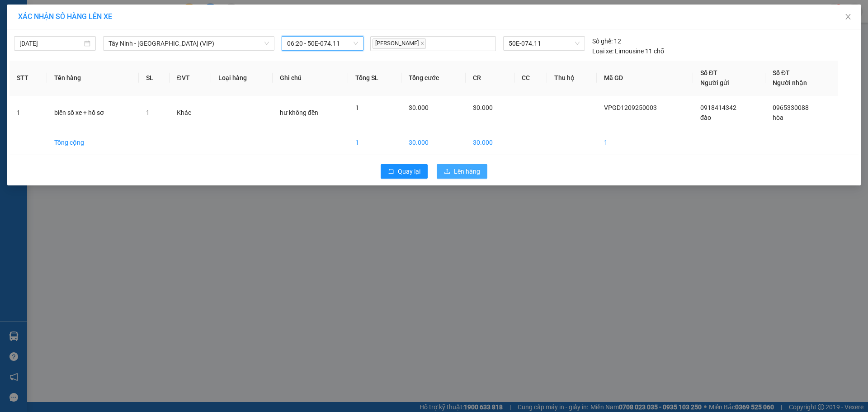 Image resolution: width=868 pixels, height=412 pixels. I want to click on th: SL, so click(154, 78).